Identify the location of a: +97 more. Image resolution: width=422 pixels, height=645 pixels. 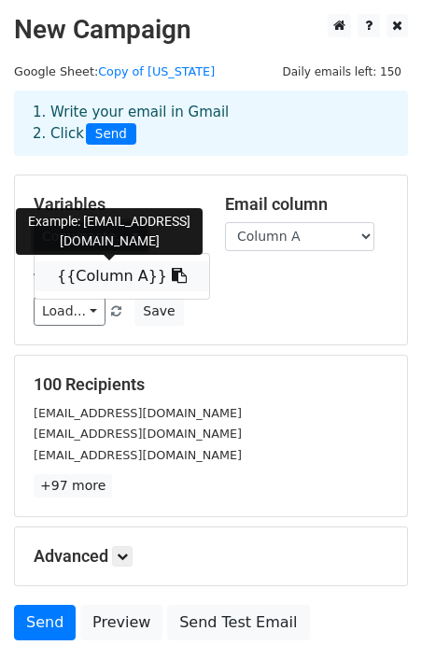
(73, 486).